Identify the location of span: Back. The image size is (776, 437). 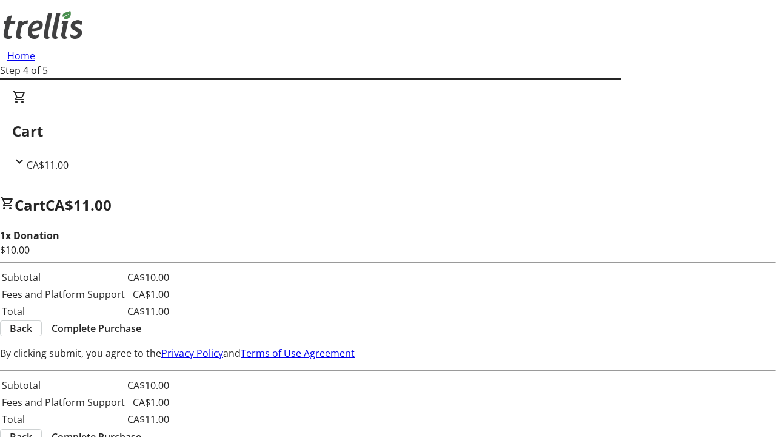
(21, 328).